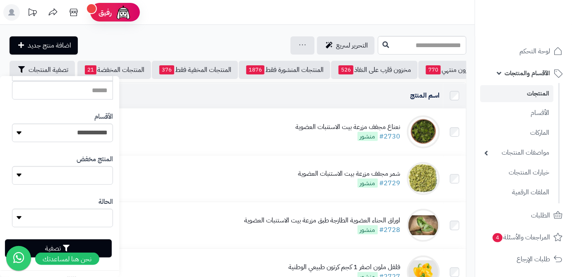  Describe the element at coordinates (348, 127) in the screenshot. I see `div: نعناع مجفف مزرعة بيت الاستنبات العضوية` at that location.